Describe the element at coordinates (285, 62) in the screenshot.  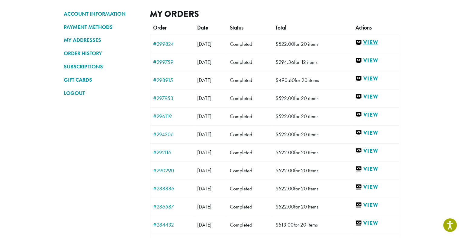
I see `span: 294.36` at that location.